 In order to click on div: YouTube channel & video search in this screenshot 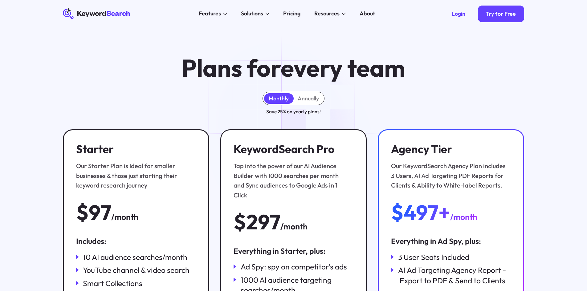, I will do `click(136, 270)`.